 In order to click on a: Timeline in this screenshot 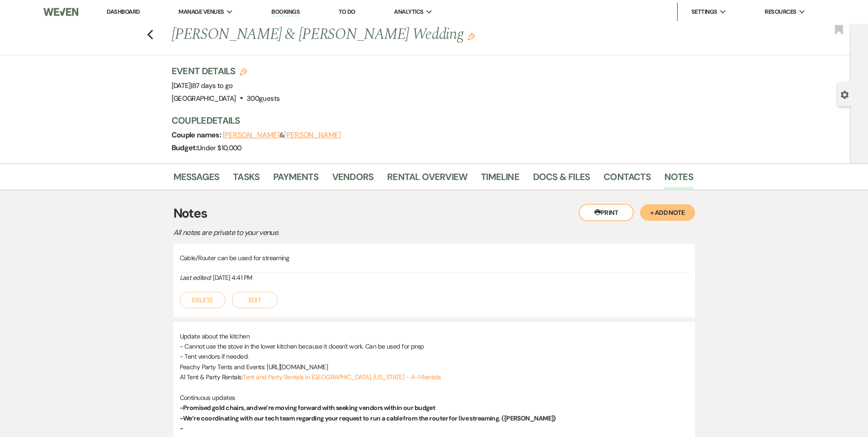, I will do `click(500, 179)`.